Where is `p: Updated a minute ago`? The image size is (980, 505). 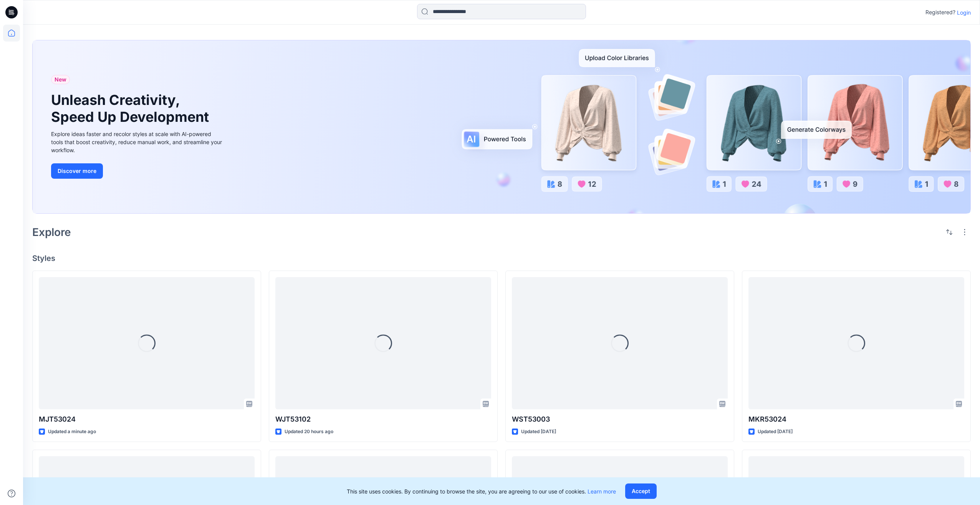
p: Updated a minute ago is located at coordinates (72, 431).